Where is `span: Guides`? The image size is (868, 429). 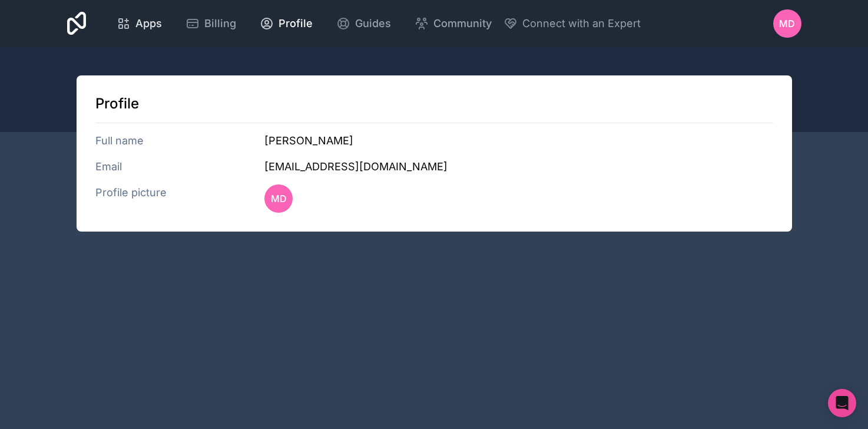 span: Guides is located at coordinates (373, 23).